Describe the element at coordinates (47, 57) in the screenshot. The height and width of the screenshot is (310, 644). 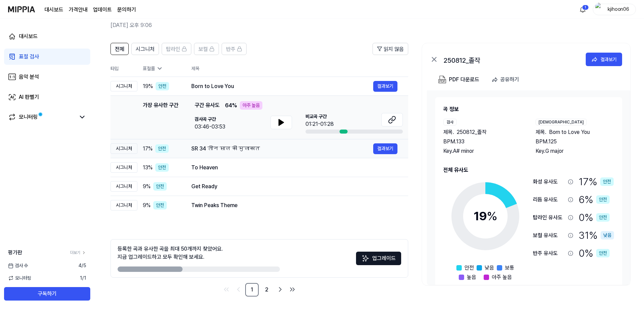
I see `a: 표절 검사` at that location.